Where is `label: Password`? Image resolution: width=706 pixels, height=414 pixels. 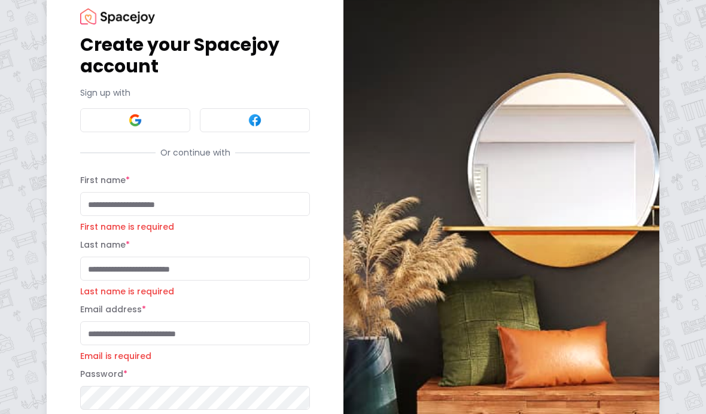
label: Password is located at coordinates (104, 374).